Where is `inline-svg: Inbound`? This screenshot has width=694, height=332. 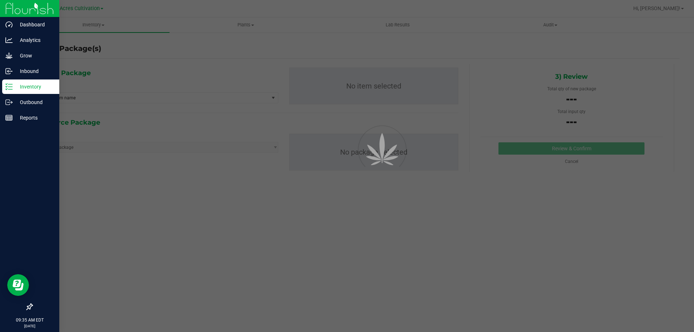 inline-svg: Inbound is located at coordinates (9, 71).